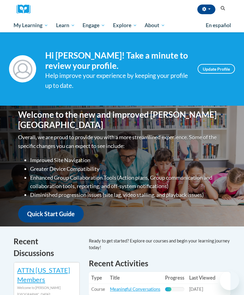 Image resolution: width=244 pixels, height=295 pixels. I want to click on button: Search, so click(223, 8).